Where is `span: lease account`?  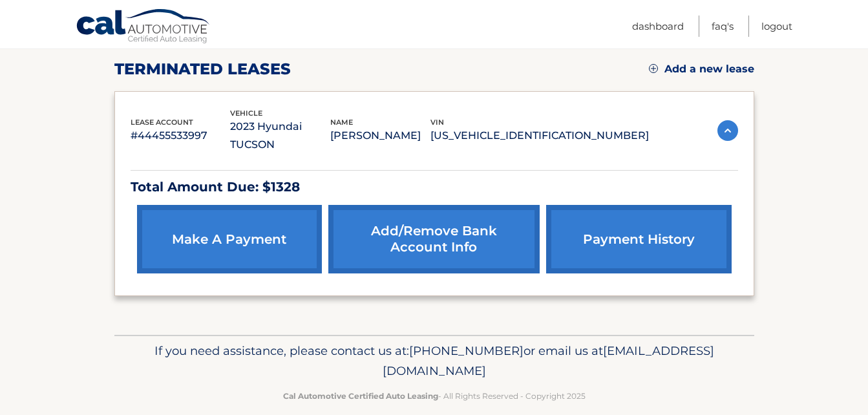
span: lease account is located at coordinates (162, 122).